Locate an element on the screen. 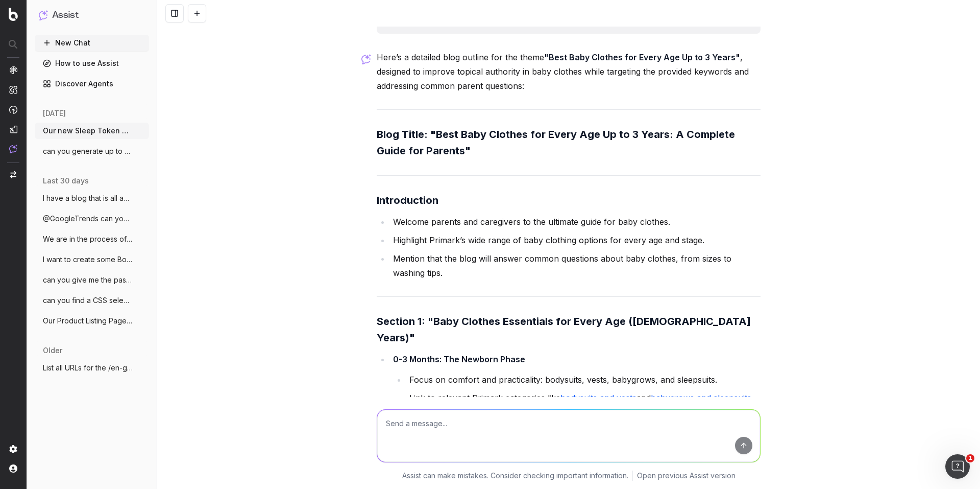 The width and height of the screenshot is (980, 489). img: Analytics is located at coordinates (13, 70).